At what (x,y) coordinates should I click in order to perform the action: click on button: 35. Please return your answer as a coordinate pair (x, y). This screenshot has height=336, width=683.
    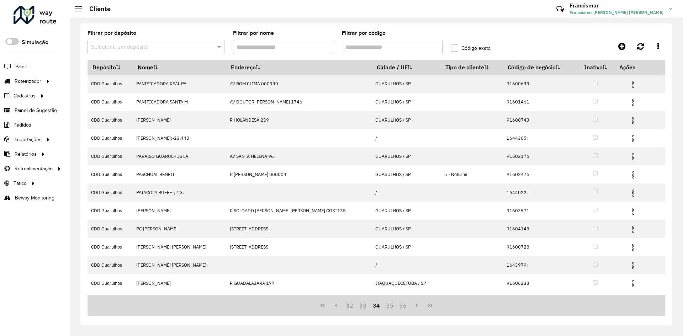
    Looking at the image, I should click on (390, 305).